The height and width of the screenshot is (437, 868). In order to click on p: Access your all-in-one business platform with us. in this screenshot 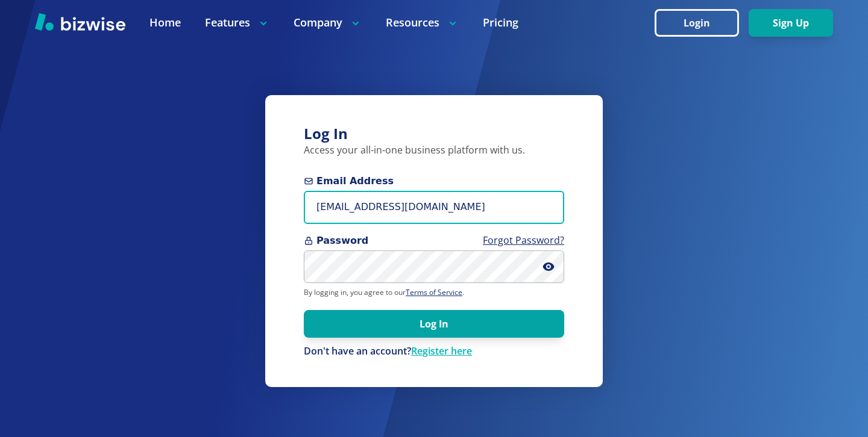, I will do `click(434, 151)`.